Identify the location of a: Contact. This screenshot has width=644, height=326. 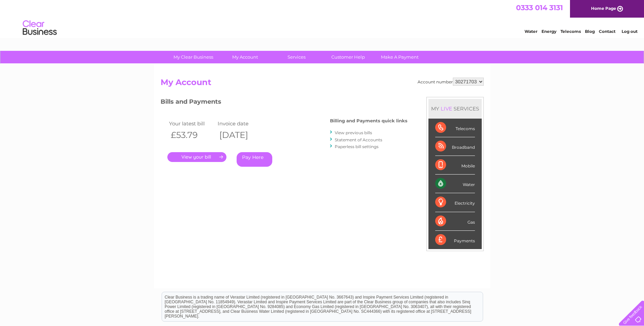
(607, 32).